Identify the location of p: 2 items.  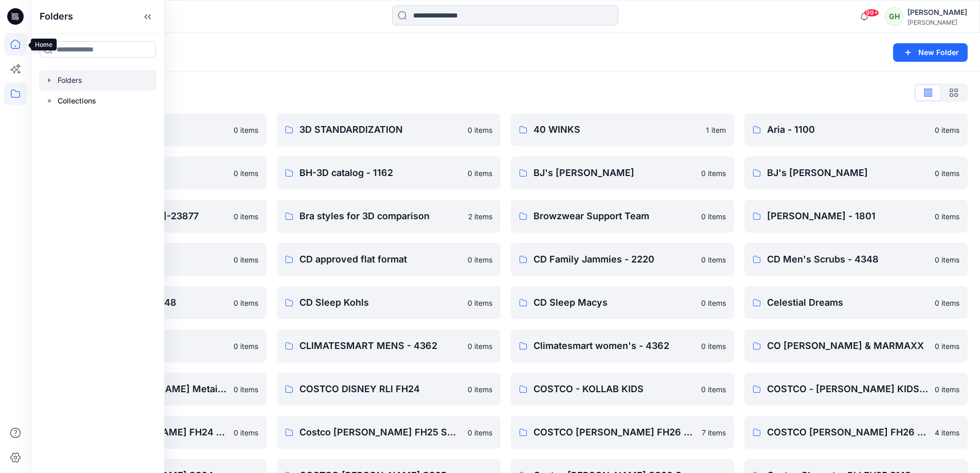
(480, 216).